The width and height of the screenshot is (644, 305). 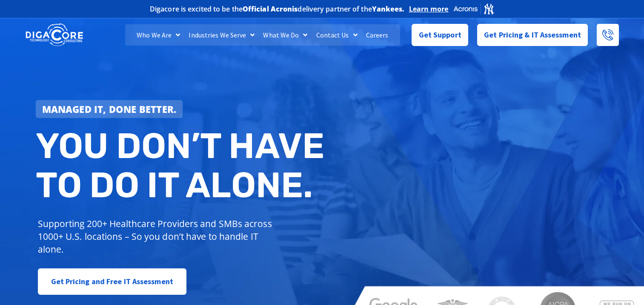 What do you see at coordinates (285, 35) in the screenshot?
I see `a: What We Do` at bounding box center [285, 35].